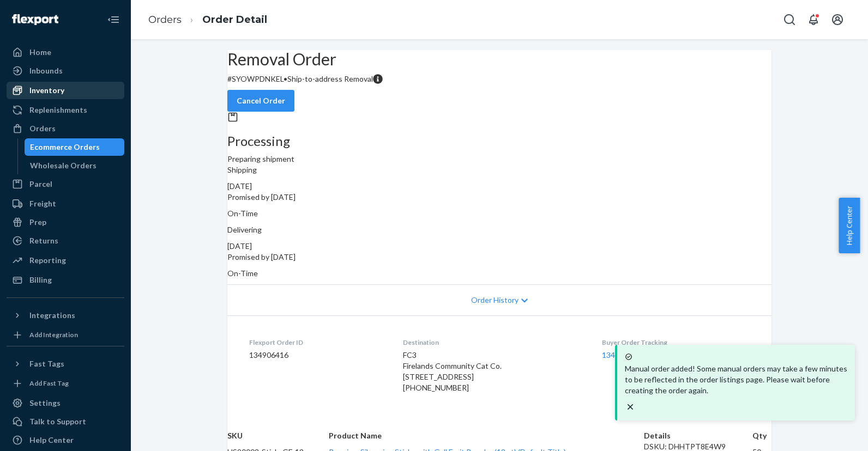  Describe the element at coordinates (318, 355) in the screenshot. I see `dd: 134906416` at that location.